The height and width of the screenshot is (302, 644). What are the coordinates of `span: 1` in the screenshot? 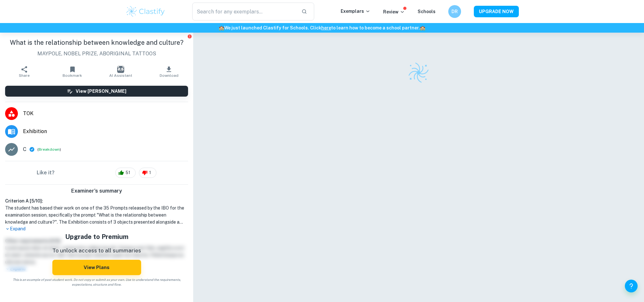 It's located at (150, 173).